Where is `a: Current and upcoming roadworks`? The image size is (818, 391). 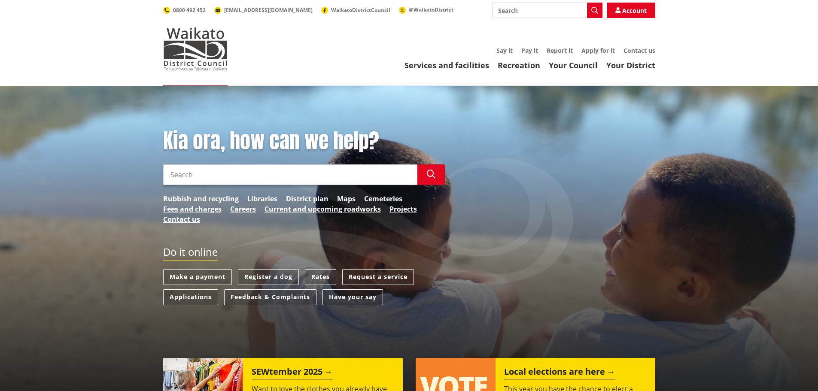 a: Current and upcoming roadworks is located at coordinates (322, 209).